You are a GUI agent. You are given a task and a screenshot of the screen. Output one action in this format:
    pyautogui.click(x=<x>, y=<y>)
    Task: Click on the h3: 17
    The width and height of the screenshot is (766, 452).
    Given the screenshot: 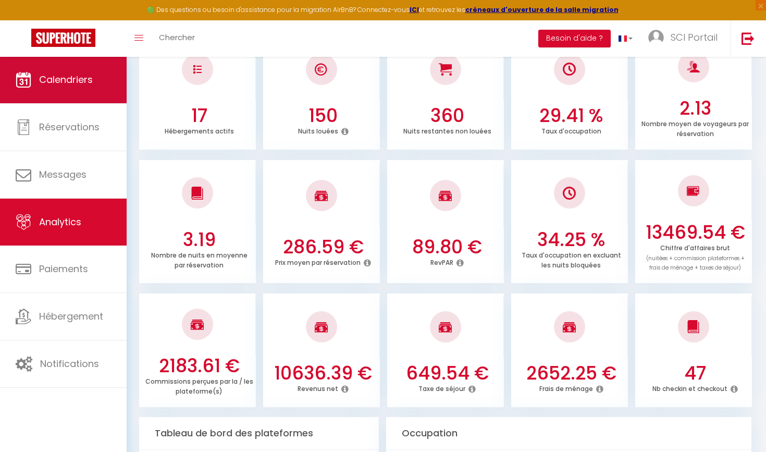 What is the action you would take?
    pyautogui.click(x=199, y=116)
    